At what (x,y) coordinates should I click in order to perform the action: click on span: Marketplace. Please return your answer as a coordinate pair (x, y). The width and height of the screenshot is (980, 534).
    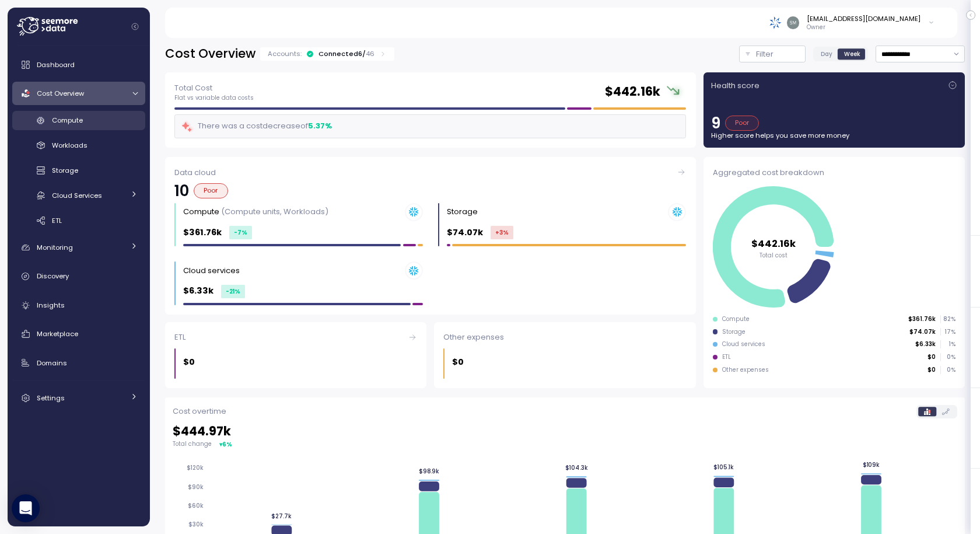
    Looking at the image, I should click on (57, 334).